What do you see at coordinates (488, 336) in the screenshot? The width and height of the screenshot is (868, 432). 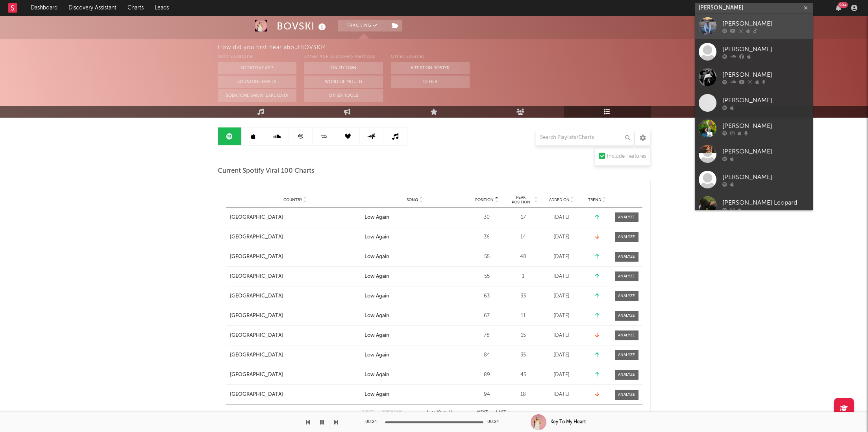 I see `div: 78` at bounding box center [488, 336].